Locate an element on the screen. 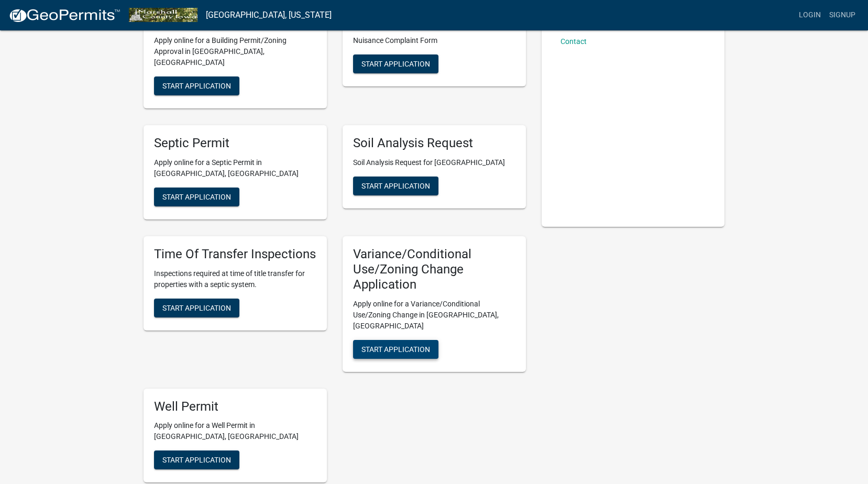 This screenshot has width=868, height=484. h5: Septic Permit is located at coordinates (235, 143).